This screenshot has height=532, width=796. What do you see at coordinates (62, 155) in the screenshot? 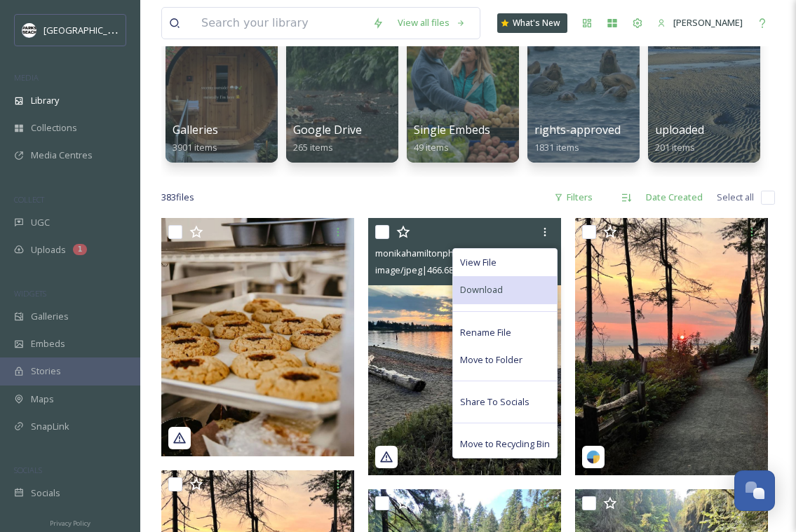
I see `span: Media Centres` at bounding box center [62, 155].